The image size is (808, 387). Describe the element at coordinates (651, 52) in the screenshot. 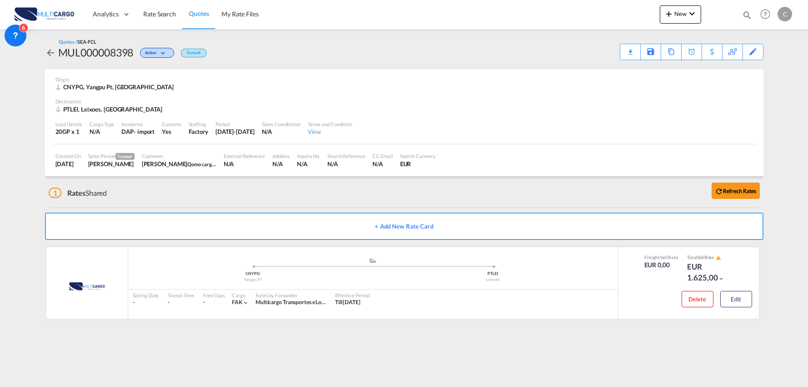

I see `div: Save As Template` at that location.